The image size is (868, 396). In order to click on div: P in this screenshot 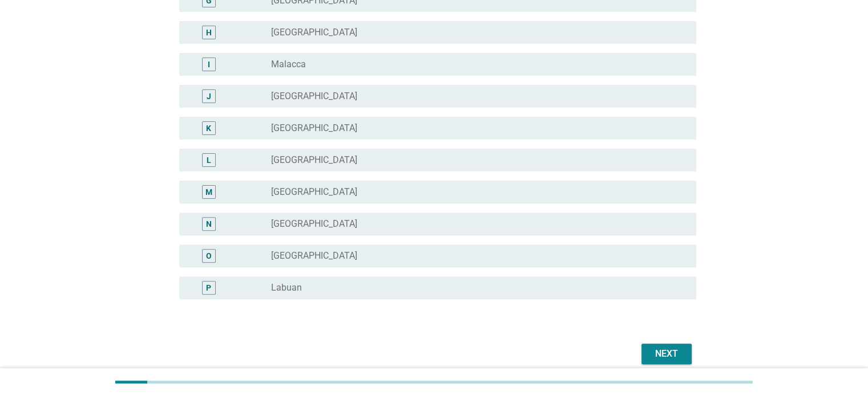, I will do `click(208, 287)`.